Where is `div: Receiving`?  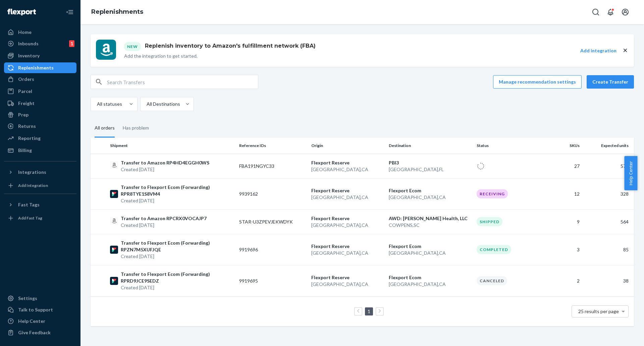
div: Receiving is located at coordinates (492, 193).